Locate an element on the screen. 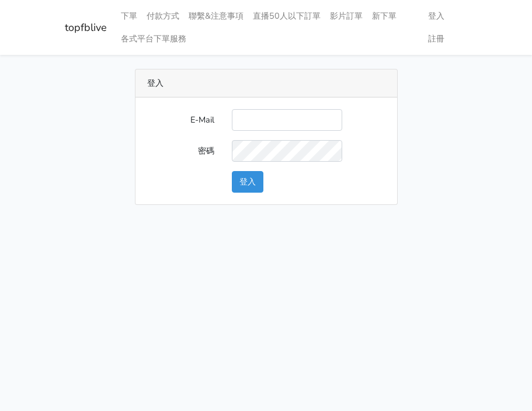 This screenshot has width=532, height=411. a: 影片訂單 is located at coordinates (347, 16).